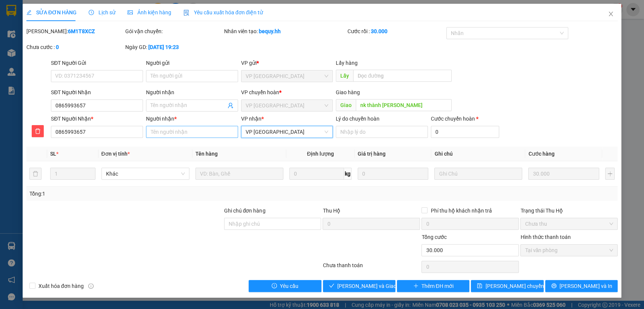 This screenshot has height=309, width=644. What do you see at coordinates (289, 286) in the screenshot?
I see `span: Yêu cầu` at bounding box center [289, 286].